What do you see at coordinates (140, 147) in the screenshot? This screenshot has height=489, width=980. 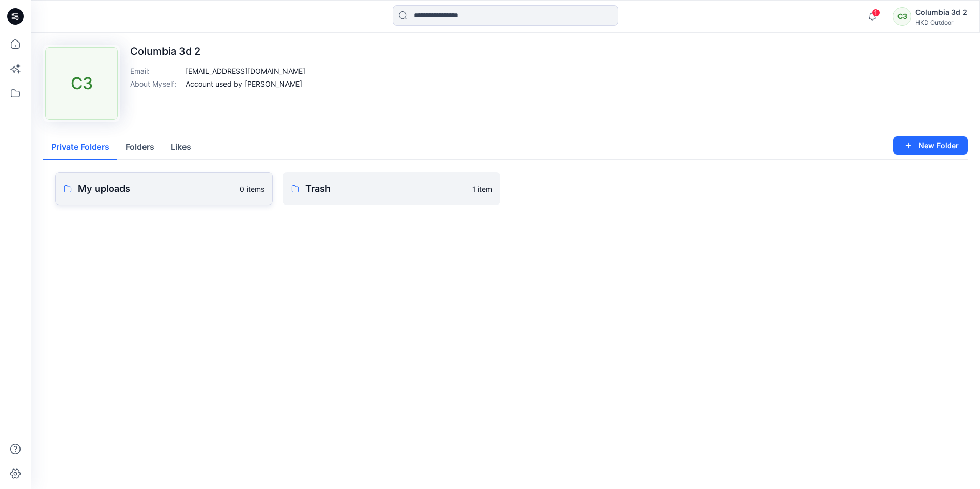 I see `button: Folders` at bounding box center [140, 147].